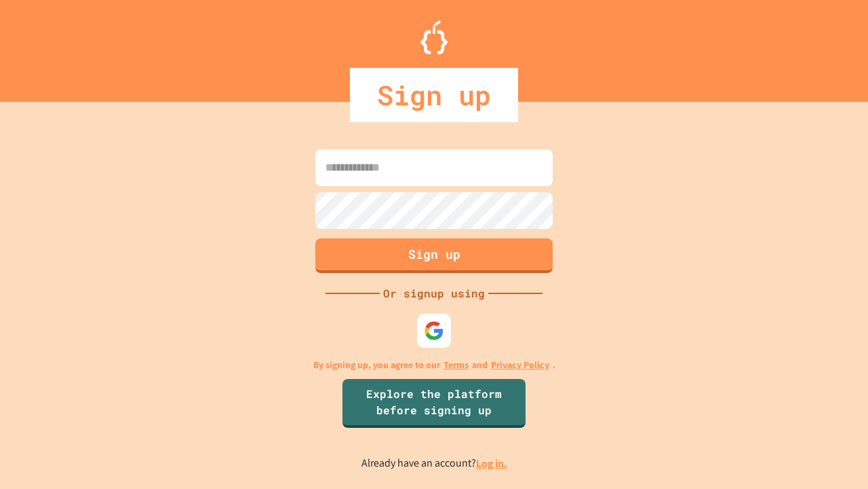 The height and width of the screenshot is (489, 868). Describe the element at coordinates (434, 403) in the screenshot. I see `a: Explore the platform before signing up` at that location.